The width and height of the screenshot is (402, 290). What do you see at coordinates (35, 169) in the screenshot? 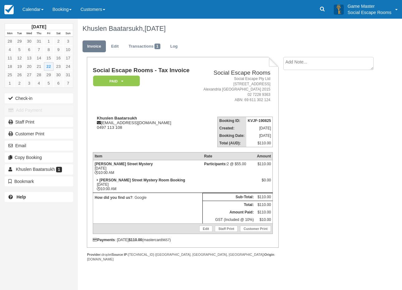
I see `span: Khuslen Baatarsukh` at bounding box center [35, 169].